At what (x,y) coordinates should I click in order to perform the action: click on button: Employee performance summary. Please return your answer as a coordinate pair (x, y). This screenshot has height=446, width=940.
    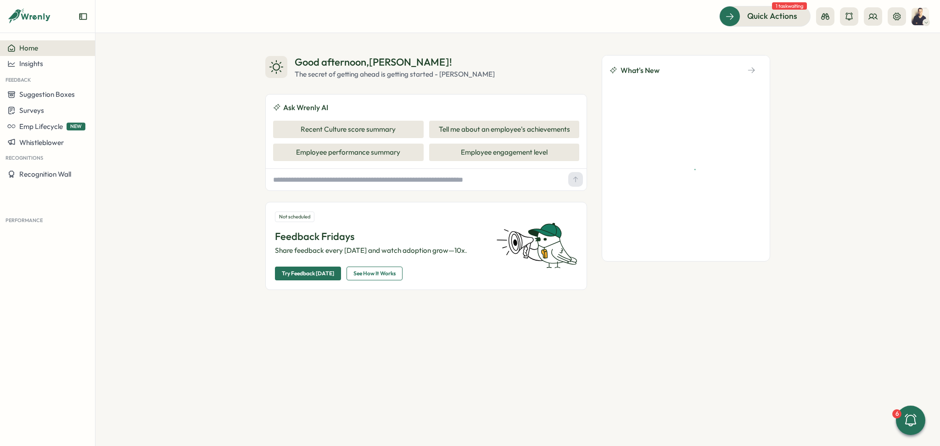
    Looking at the image, I should click on (348, 152).